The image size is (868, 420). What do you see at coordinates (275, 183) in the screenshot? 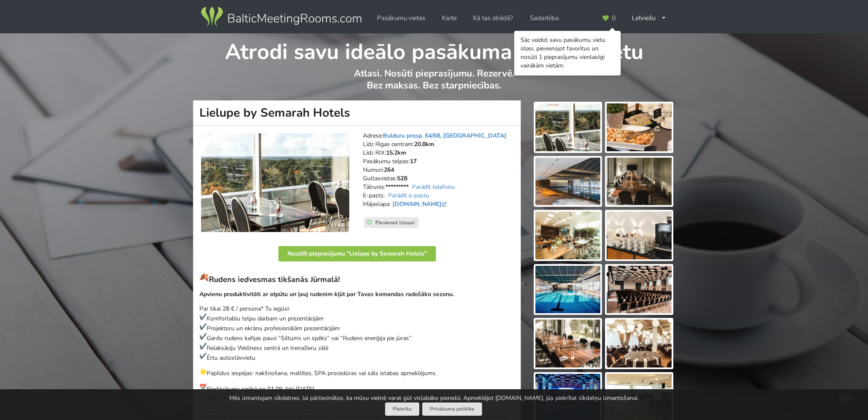
I see `a: Viesnīca | Jūrmala | Lielupe by Semarah Hotels 1 / 45` at bounding box center [275, 183].